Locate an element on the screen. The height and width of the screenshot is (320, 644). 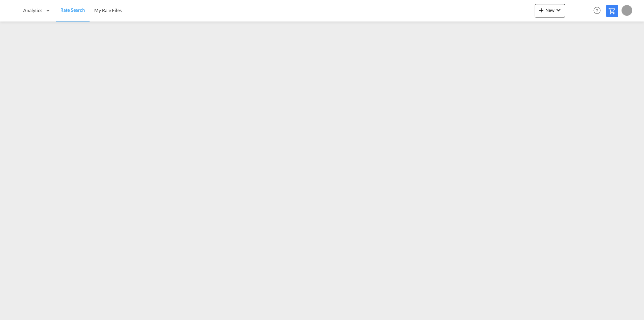
span: Help is located at coordinates (597, 10).